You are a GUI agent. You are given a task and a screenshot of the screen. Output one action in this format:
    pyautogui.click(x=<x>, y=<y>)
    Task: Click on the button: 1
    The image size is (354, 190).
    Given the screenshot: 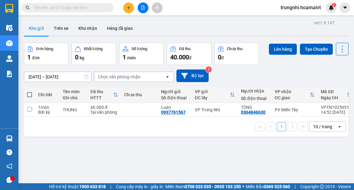 What is the action you would take?
    pyautogui.click(x=282, y=127)
    